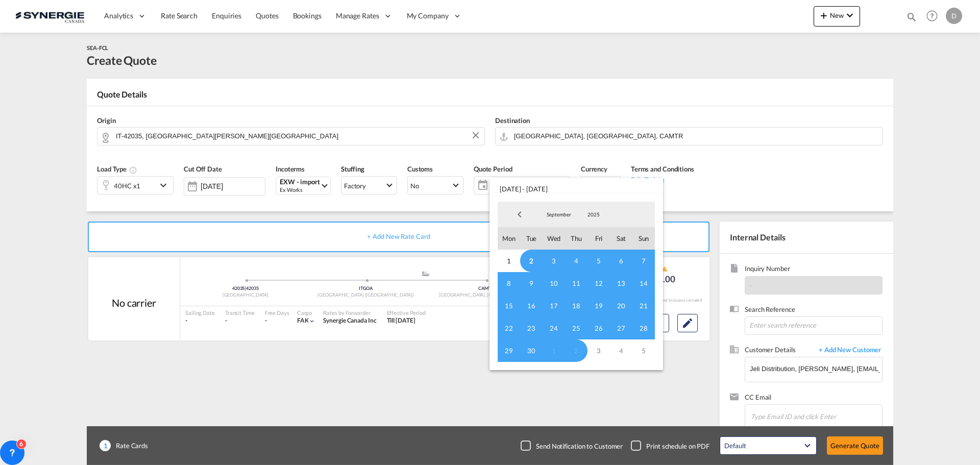 The image size is (980, 465). What do you see at coordinates (594, 214) in the screenshot?
I see `span: 2025` at bounding box center [594, 214].